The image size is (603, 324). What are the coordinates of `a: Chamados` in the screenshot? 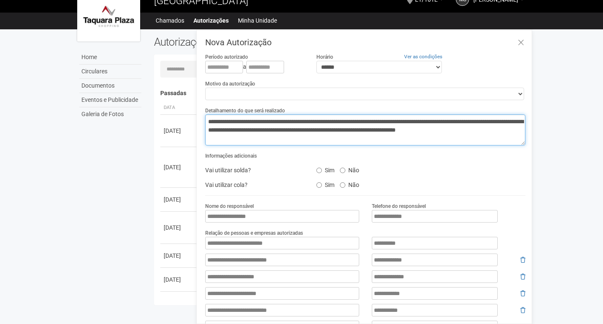 It's located at (170, 21).